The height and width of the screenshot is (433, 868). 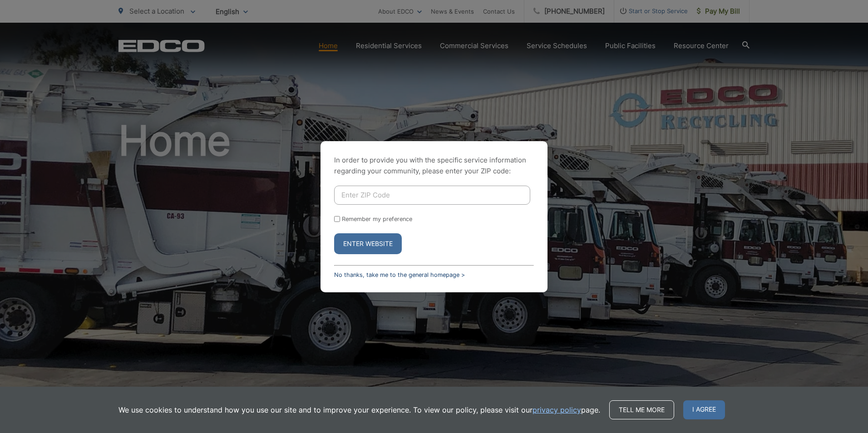 I want to click on input: Enter ZIP Code, so click(x=432, y=195).